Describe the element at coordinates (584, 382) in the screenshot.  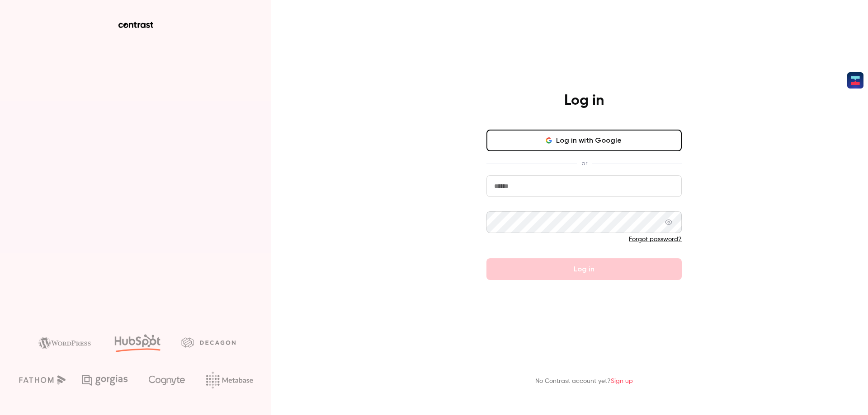
I see `p: No Contrast account yet?` at that location.